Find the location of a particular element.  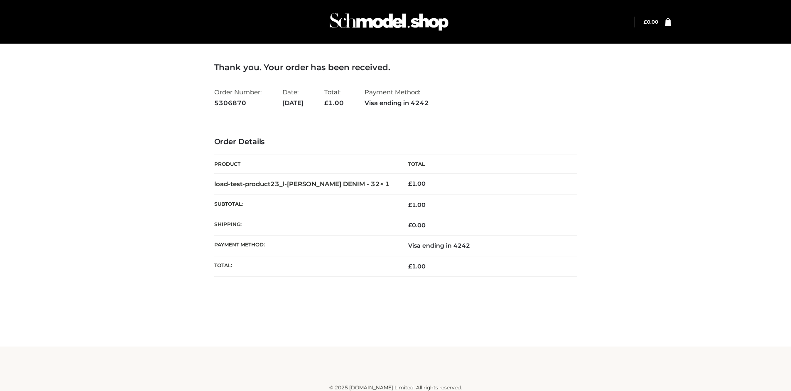

th: Subtotal: is located at coordinates (305, 204).